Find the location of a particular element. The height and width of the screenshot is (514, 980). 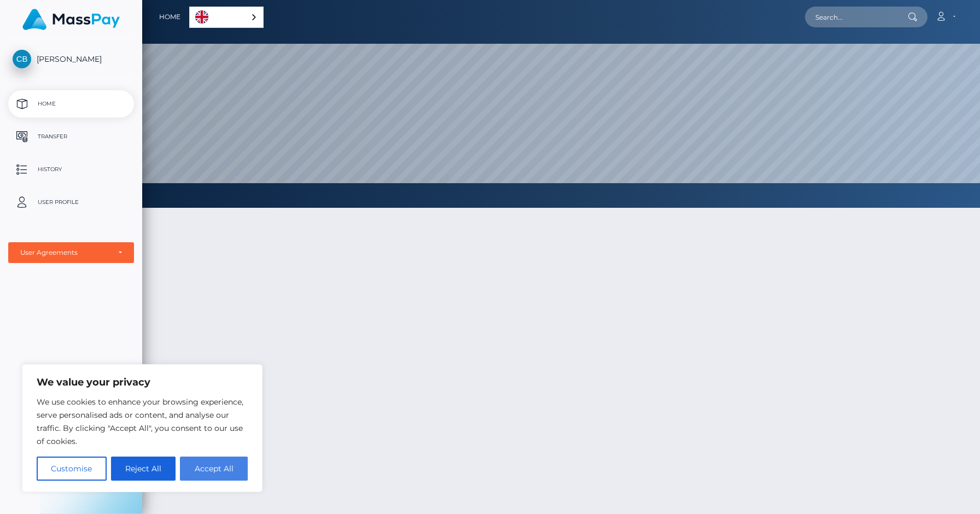

a: History is located at coordinates (71, 169).